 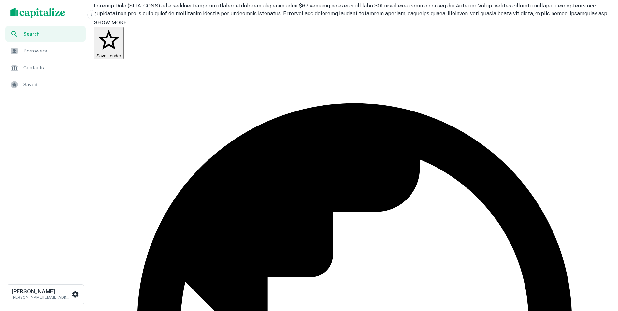 What do you see at coordinates (45, 85) in the screenshot?
I see `div: Saved` at bounding box center [45, 85].